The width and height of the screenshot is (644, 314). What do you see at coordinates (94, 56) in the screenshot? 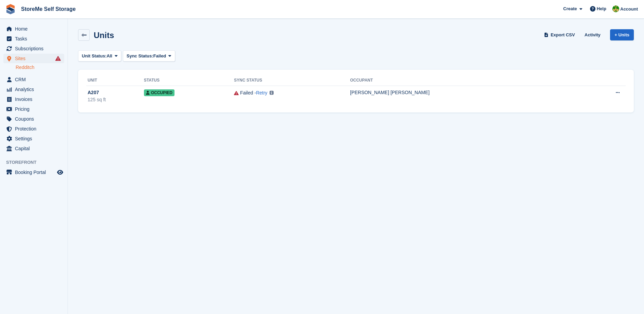
I see `span: Unit Status:` at bounding box center [94, 56].